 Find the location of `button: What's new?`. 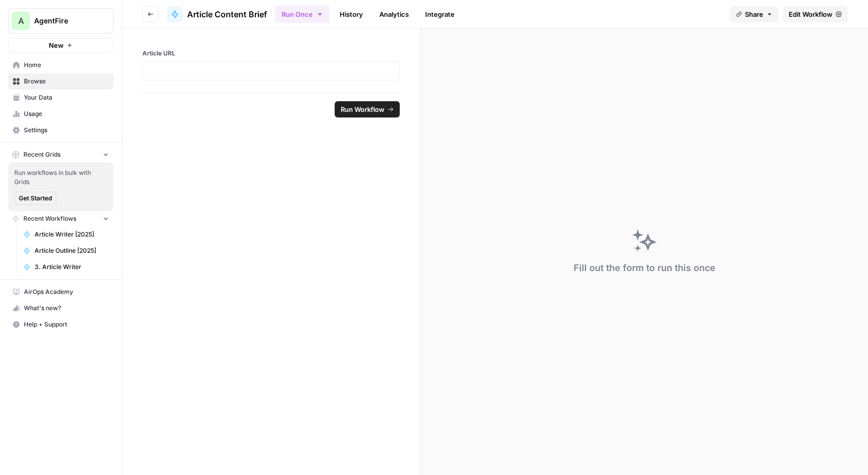

button: What's new? is located at coordinates (61, 308).